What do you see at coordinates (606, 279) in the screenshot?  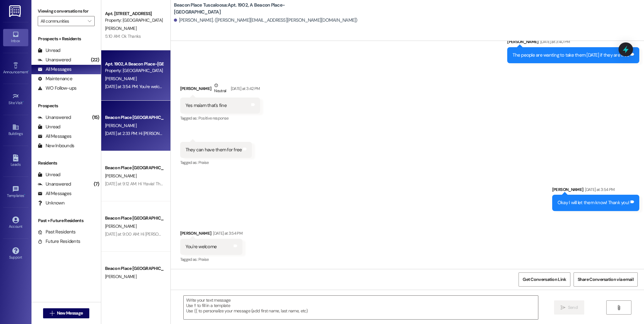 I see `button: Share Conversation via email` at bounding box center [606, 279].